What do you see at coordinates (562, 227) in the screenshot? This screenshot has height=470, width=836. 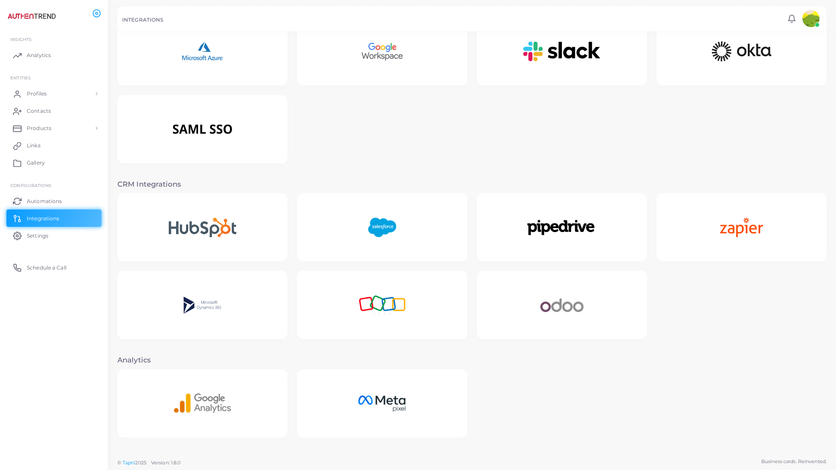 I see `img: Pipedrive` at bounding box center [562, 227].